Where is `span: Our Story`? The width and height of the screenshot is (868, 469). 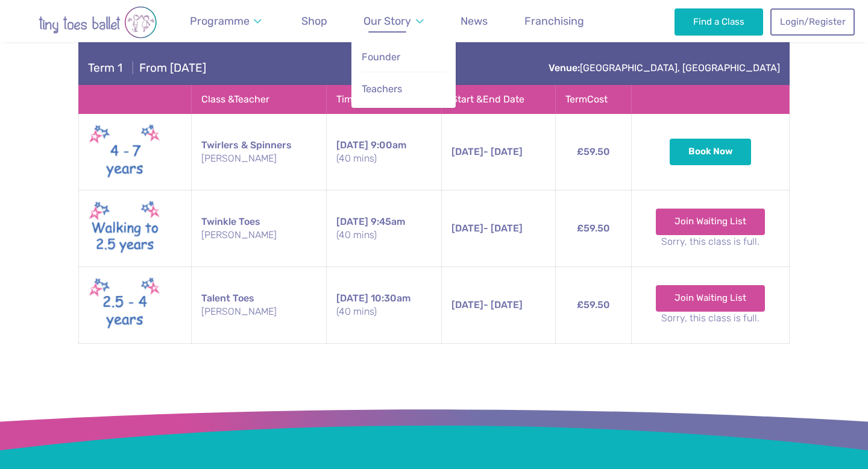
span: Our Story is located at coordinates (387, 20).